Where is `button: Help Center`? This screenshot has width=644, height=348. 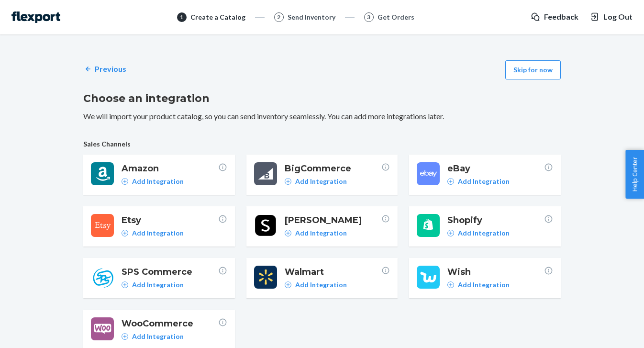 button: Help Center is located at coordinates (635, 174).